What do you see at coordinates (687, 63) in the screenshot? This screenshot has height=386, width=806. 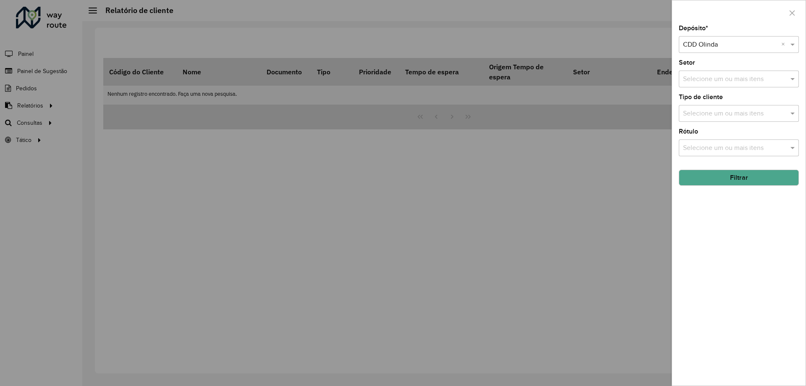 I see `label: Setor` at bounding box center [687, 63].